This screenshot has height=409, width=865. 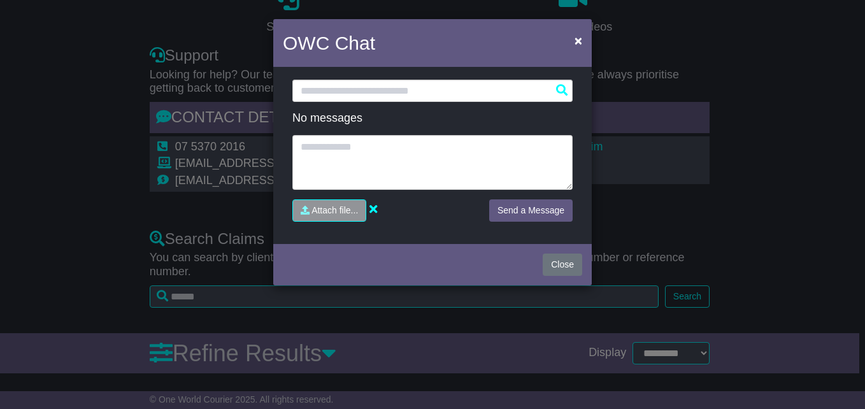 What do you see at coordinates (432, 118) in the screenshot?
I see `p: No messages` at bounding box center [432, 118].